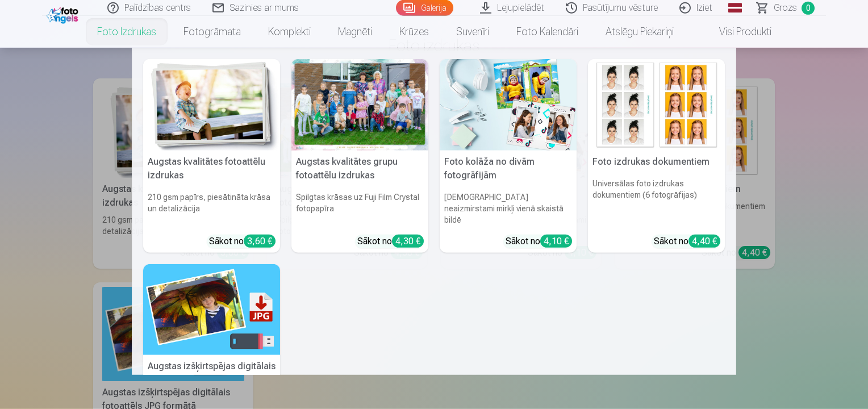 The height and width of the screenshot is (409, 868). I want to click on h5: Augstas kvalitātes fotoattēlu izdrukas, so click(211, 169).